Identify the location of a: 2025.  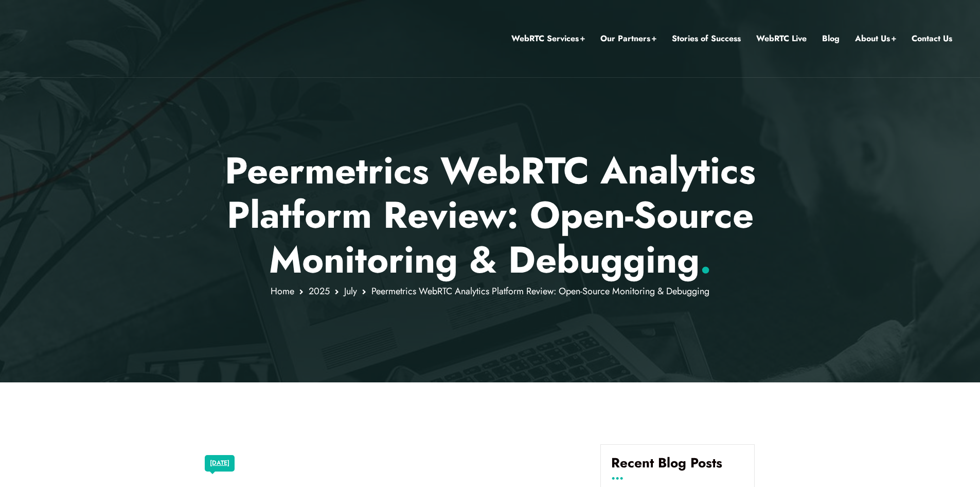
(319, 291).